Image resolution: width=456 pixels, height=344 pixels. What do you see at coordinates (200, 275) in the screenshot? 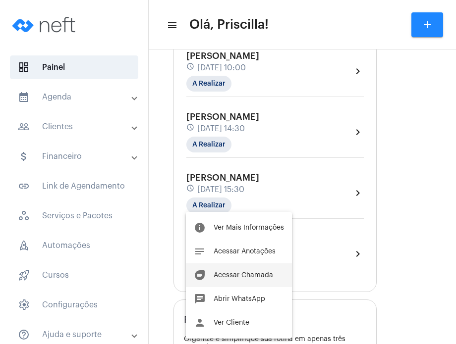
I see `mat-icon: duo` at bounding box center [200, 275].